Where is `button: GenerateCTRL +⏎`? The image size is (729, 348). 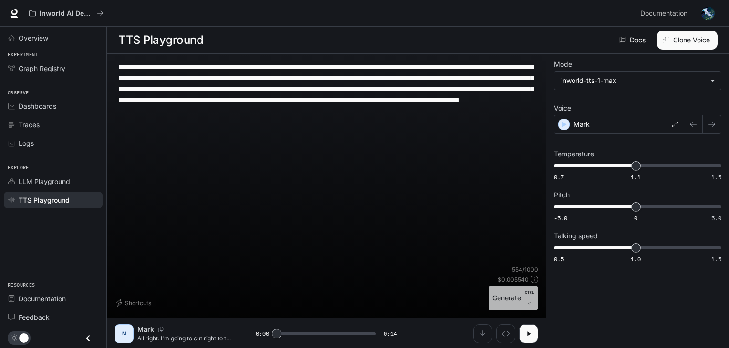
button: GenerateCTRL +⏎ is located at coordinates (513, 298).